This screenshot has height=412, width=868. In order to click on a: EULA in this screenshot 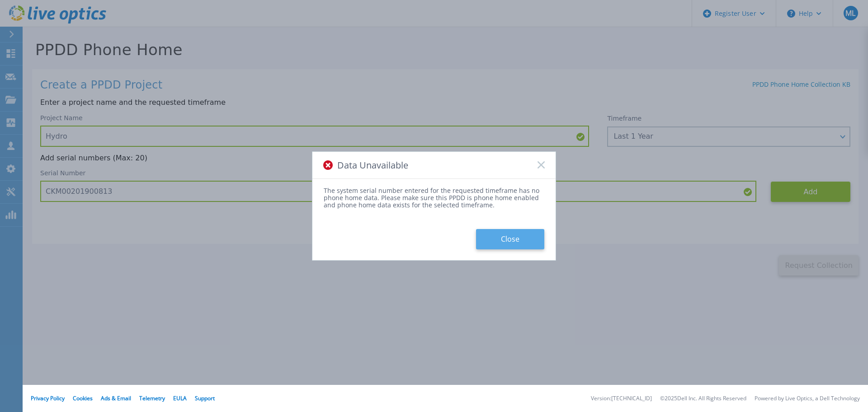, I will do `click(180, 398)`.